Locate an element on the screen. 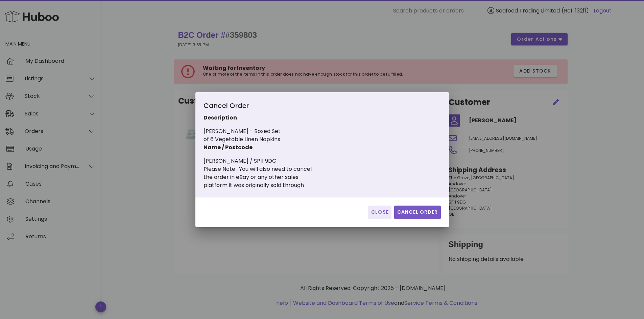  div: Please Note : You will also need to cancel the order in eBay or any other sales platform it was o... is located at coordinates (279, 177).